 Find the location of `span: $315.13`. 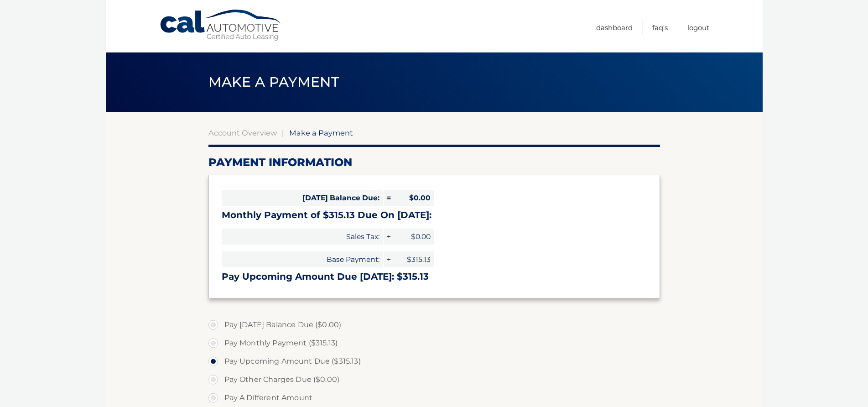

span: $315.13 is located at coordinates (414, 259).